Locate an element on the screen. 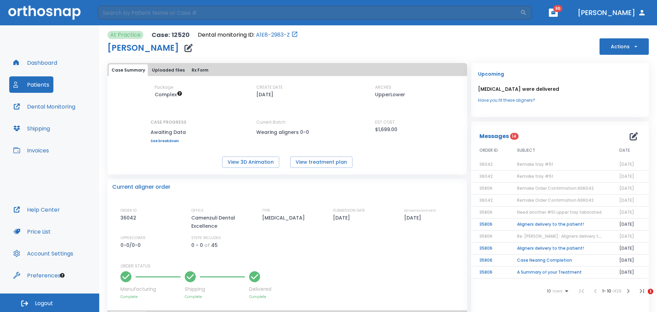 This screenshot has width=657, height=312. p: 36042 is located at coordinates (129, 218).